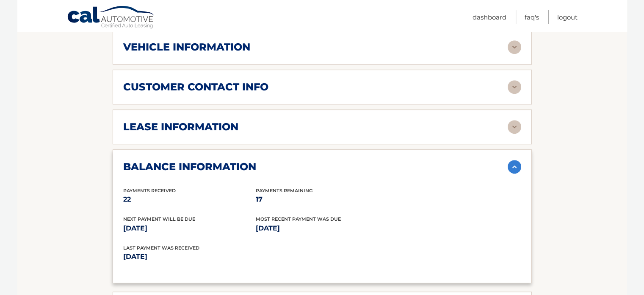  Describe the element at coordinates (159, 219) in the screenshot. I see `span: Next Payment will be due` at that location.